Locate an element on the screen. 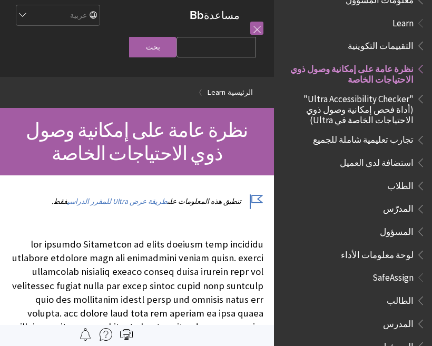  a: الرئيسية is located at coordinates (240, 92).